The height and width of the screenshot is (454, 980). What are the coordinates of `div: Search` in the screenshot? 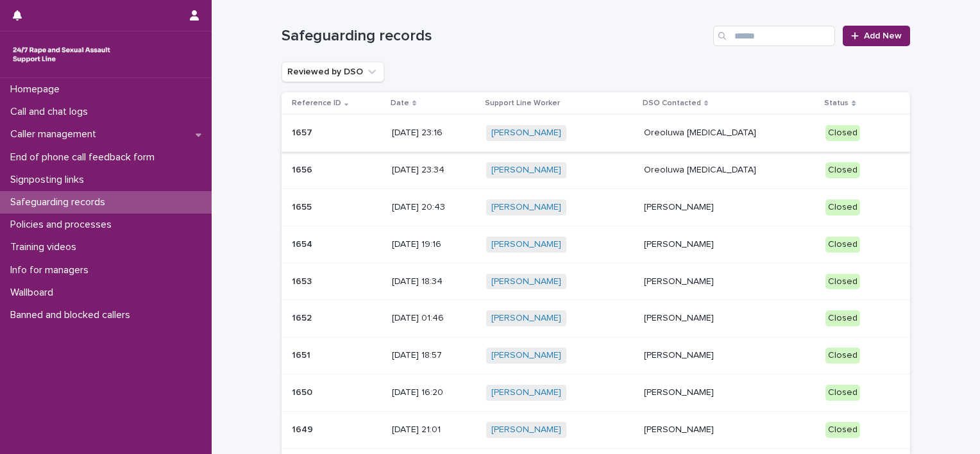 It's located at (774, 36).